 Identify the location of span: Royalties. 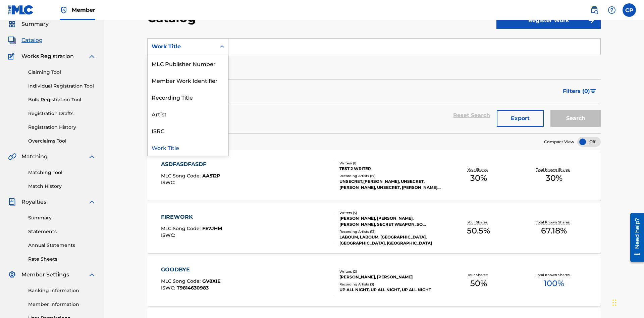
(34, 202).